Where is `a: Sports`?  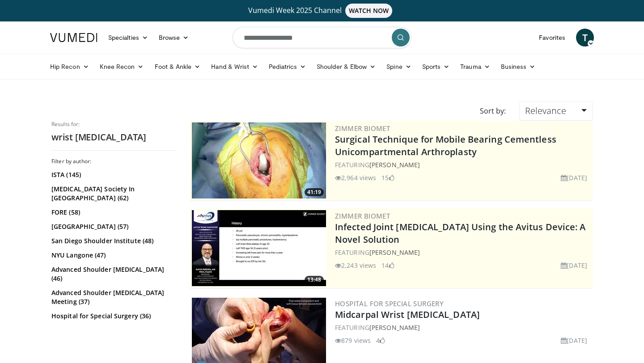 a: Sports is located at coordinates (436, 67).